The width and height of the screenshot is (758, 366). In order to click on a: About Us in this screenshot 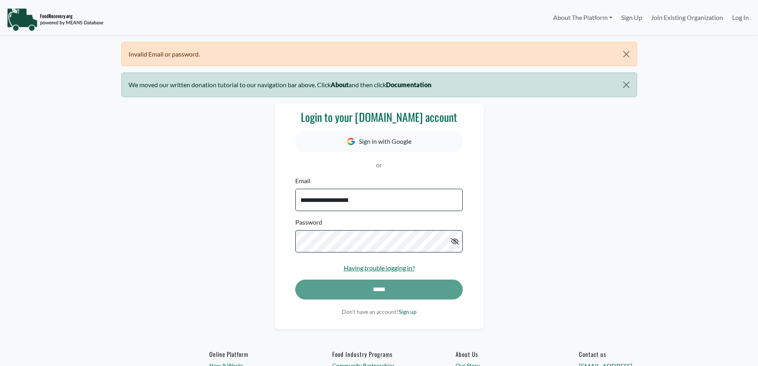, I will do `click(502, 354)`.